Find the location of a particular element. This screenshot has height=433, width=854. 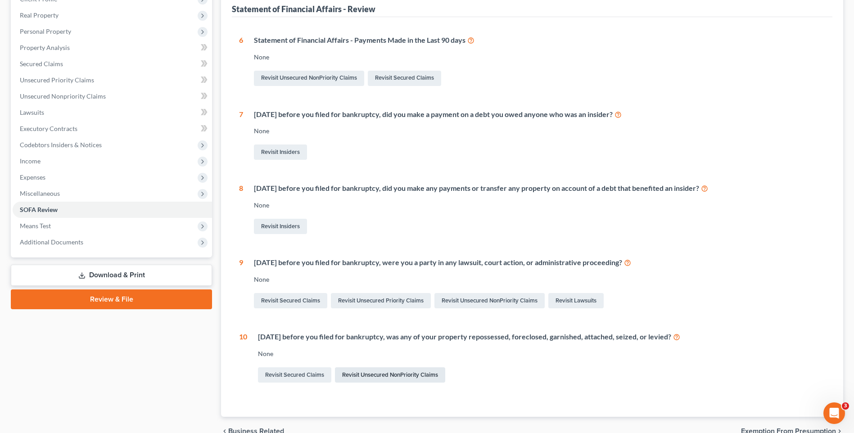

span: Income is located at coordinates (30, 161).